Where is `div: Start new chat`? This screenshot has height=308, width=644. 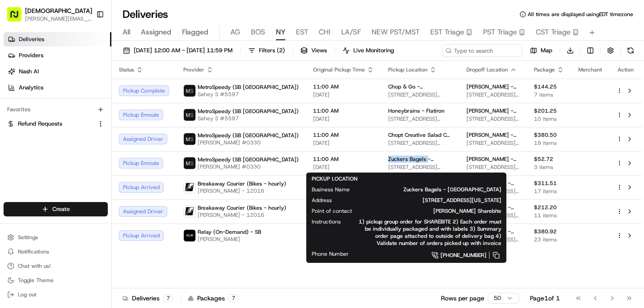
div: Start new chat is located at coordinates (88, 90).